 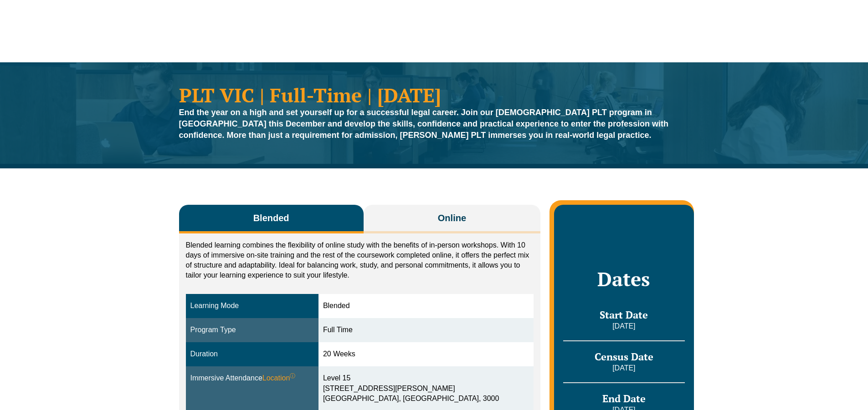 What do you see at coordinates (624, 357) in the screenshot?
I see `span: Census Date` at bounding box center [624, 357].